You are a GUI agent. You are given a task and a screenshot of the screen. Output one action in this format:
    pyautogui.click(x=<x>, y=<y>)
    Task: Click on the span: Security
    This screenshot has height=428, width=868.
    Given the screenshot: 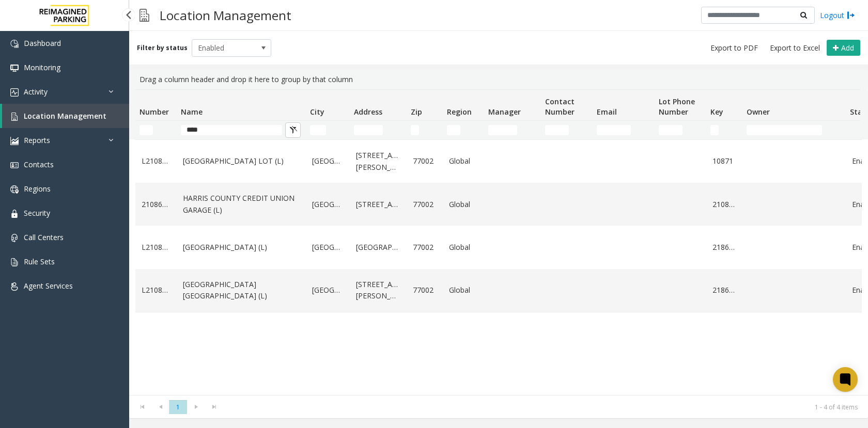 What is the action you would take?
    pyautogui.click(x=37, y=213)
    